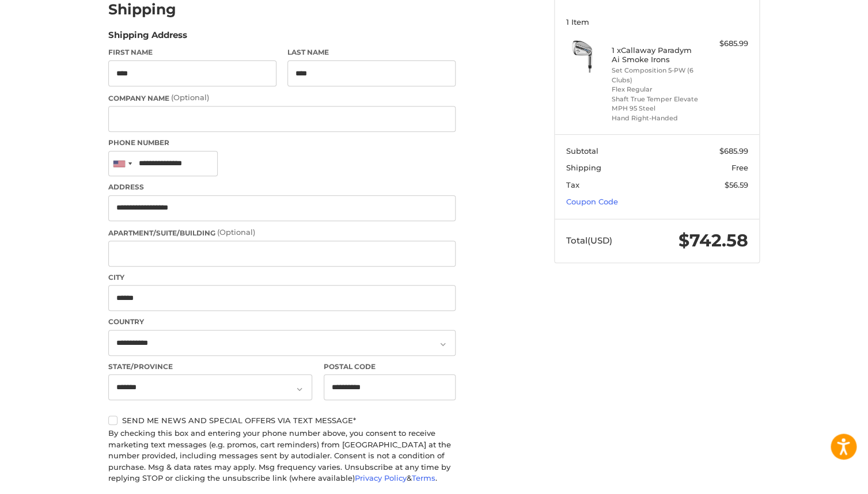 The height and width of the screenshot is (494, 868). I want to click on label: City, so click(281, 278).